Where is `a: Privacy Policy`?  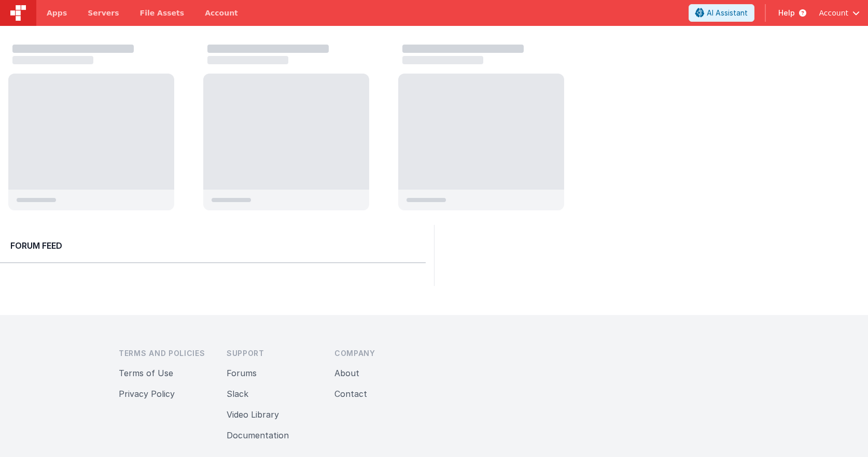 a: Privacy Policy is located at coordinates (147, 393).